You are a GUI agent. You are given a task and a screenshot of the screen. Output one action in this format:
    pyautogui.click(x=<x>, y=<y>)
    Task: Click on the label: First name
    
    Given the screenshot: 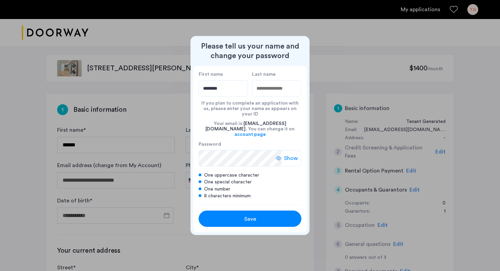 What is the action you would take?
    pyautogui.click(x=223, y=74)
    